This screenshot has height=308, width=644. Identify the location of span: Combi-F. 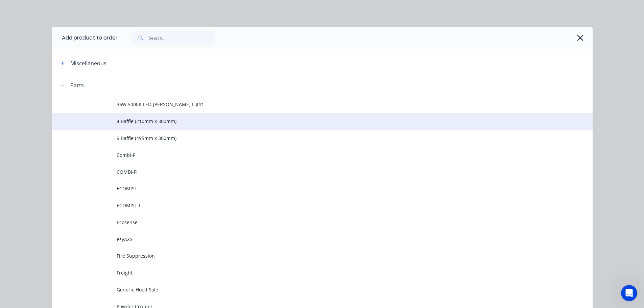
(307, 155).